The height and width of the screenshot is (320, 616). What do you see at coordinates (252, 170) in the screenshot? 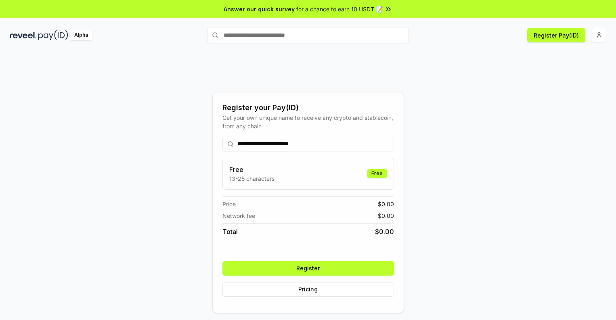
I see `h3: Free` at bounding box center [252, 170].